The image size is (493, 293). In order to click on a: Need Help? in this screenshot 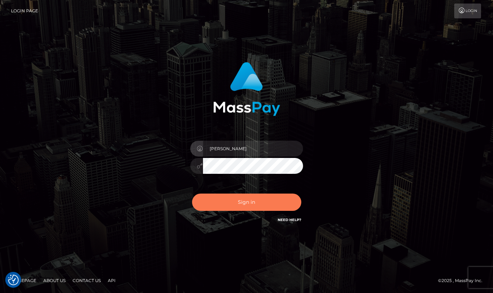, I will do `click(289, 220)`.